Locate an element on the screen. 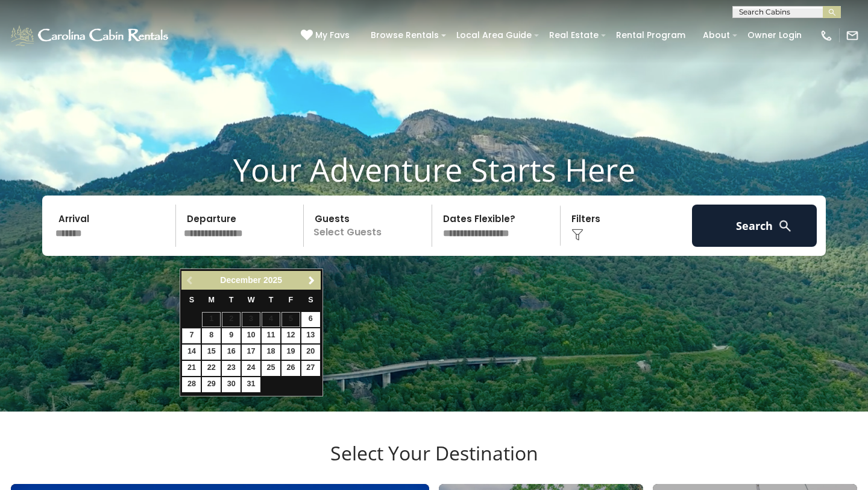  a: 17 is located at coordinates (251, 352).